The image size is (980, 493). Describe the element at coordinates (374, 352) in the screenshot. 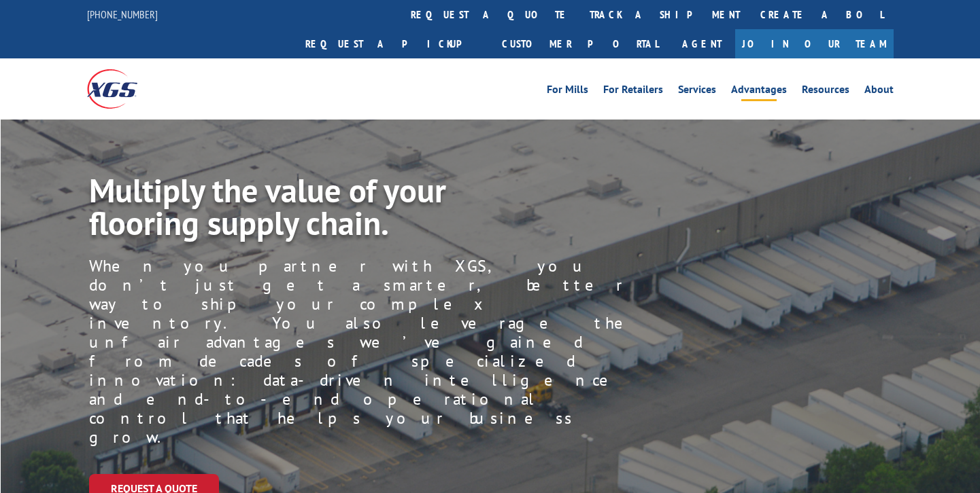

I see `p: When you partner with XGS, you don’t just get a smarter, better way to ship your complex inventor...` at that location.